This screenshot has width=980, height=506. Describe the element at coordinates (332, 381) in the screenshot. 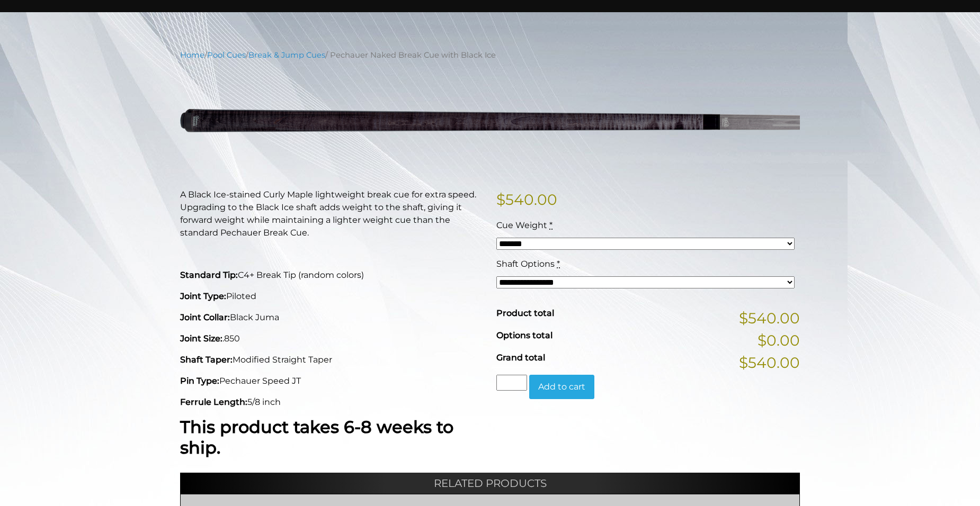

I see `p: Pechauer Speed JT` at that location.